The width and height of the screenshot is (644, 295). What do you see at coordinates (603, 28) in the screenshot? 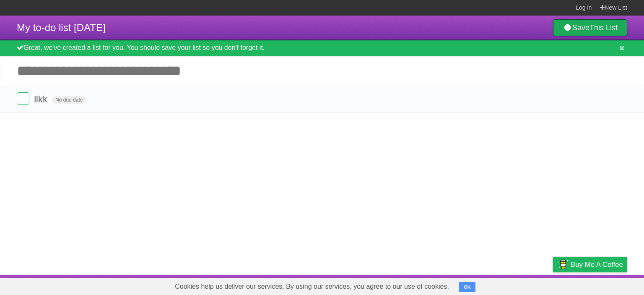
I see `b: This List` at bounding box center [603, 28].